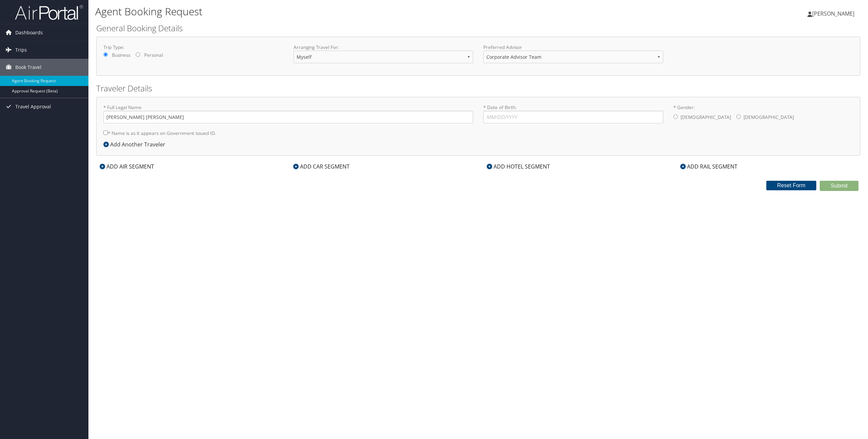  Describe the element at coordinates (518, 167) in the screenshot. I see `div: ADD HOTEL SEGMENT` at that location.